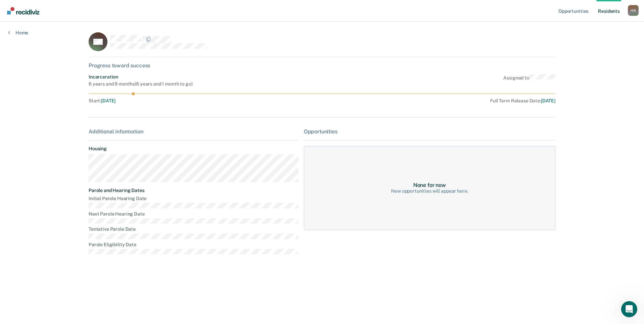 The image size is (644, 324). What do you see at coordinates (141, 77) in the screenshot?
I see `div: Incarceration` at bounding box center [141, 77].